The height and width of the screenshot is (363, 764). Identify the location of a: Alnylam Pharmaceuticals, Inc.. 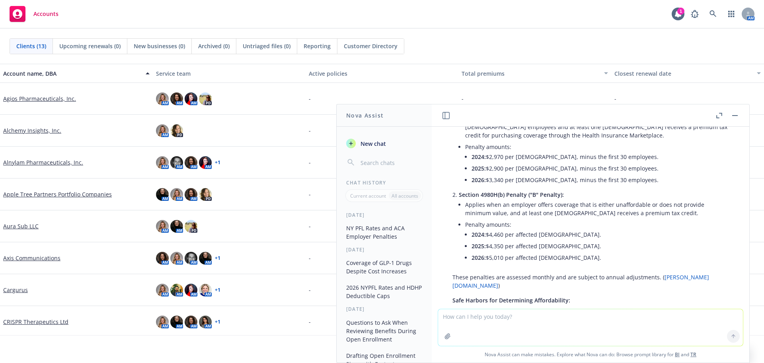
(43, 162).